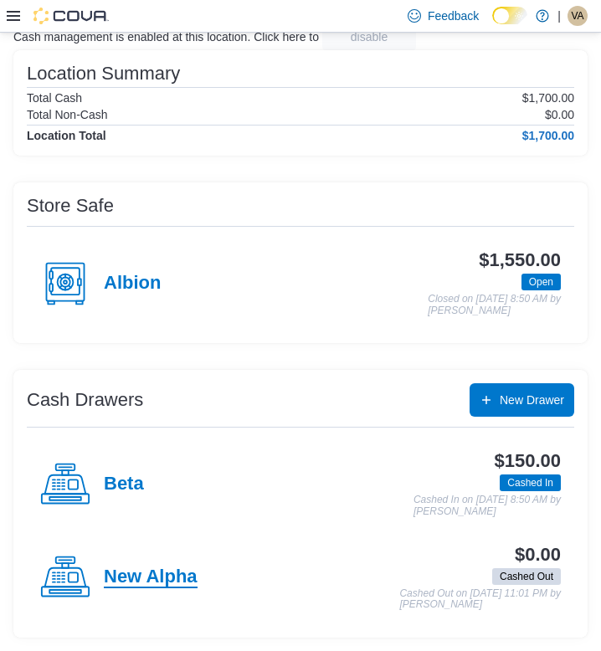 The height and width of the screenshot is (651, 601). Describe the element at coordinates (124, 485) in the screenshot. I see `h4: Beta` at that location.